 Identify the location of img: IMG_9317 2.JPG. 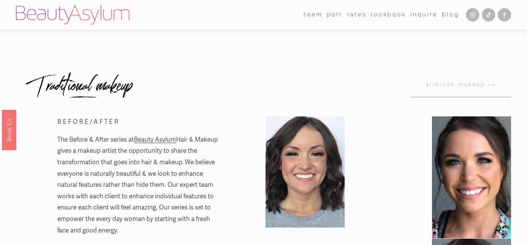
(305, 172).